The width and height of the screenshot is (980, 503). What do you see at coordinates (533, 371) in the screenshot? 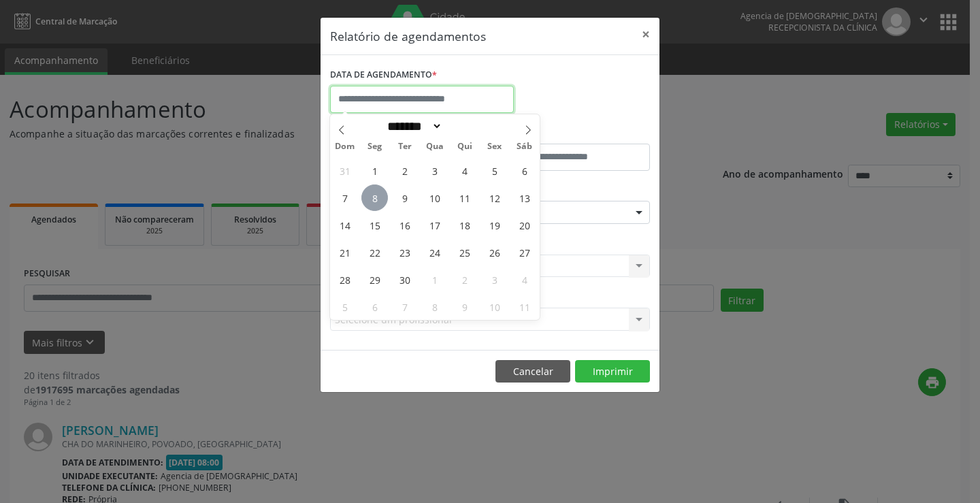
I see `button: Cancelar` at bounding box center [533, 371].